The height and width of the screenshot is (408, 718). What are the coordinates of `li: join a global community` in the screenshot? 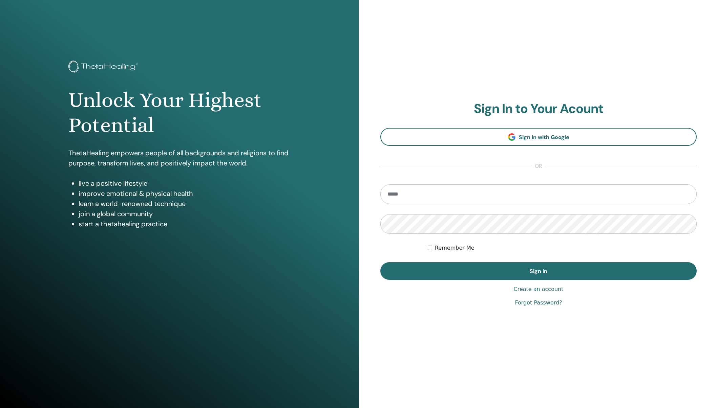 It's located at (185, 214).